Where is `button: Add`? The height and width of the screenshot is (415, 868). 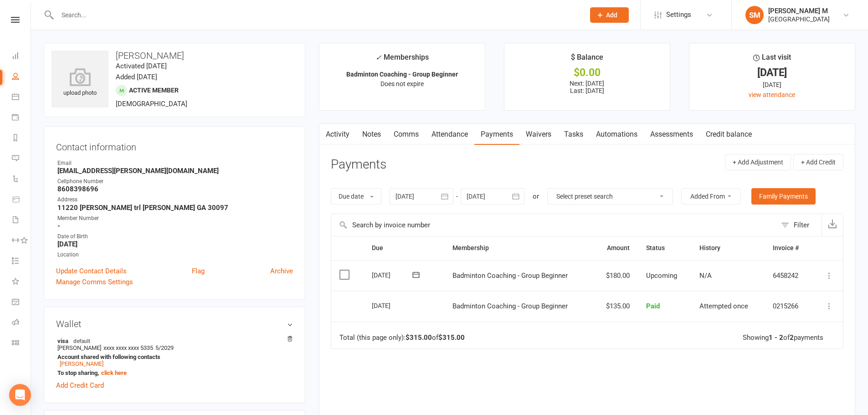
button: Add is located at coordinates (609, 15).